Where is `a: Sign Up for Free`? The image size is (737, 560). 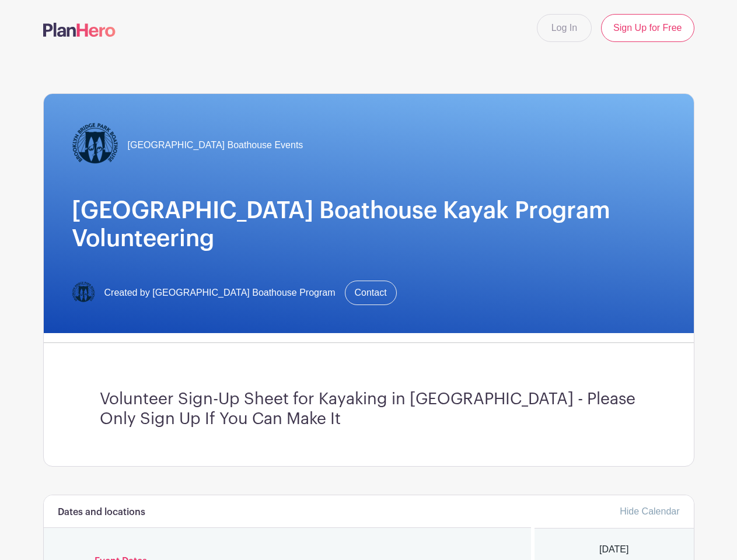 a: Sign Up for Free is located at coordinates (647, 28).